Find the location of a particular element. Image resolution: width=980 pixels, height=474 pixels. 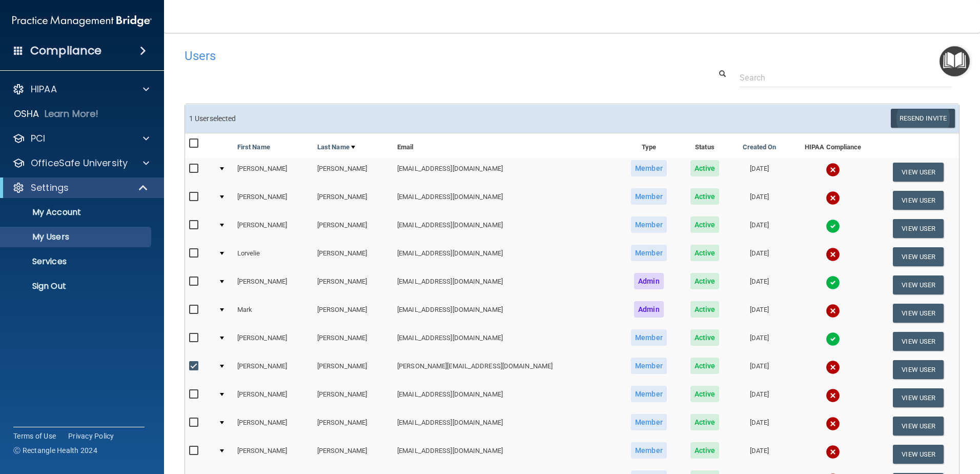

span: Ⓒ Rectangle Health 2024 is located at coordinates (56, 450).